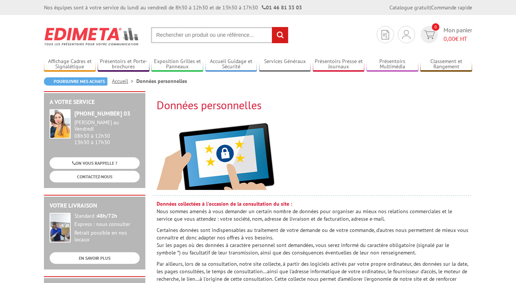 This screenshot has width=516, height=283. I want to click on a: Classement et Rangement, so click(446, 64).